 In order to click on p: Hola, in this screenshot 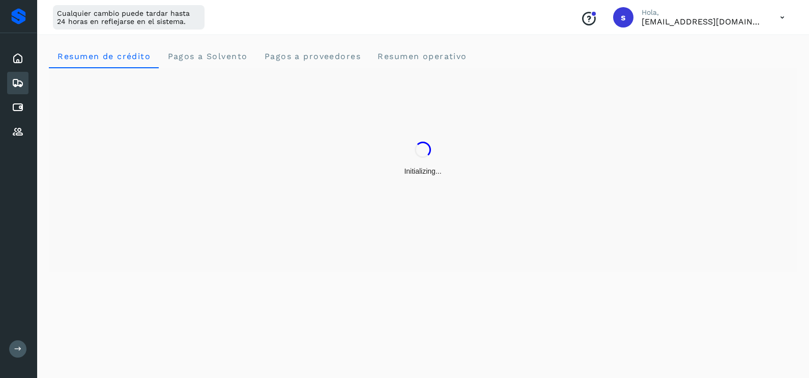, I will do `click(703, 12)`.